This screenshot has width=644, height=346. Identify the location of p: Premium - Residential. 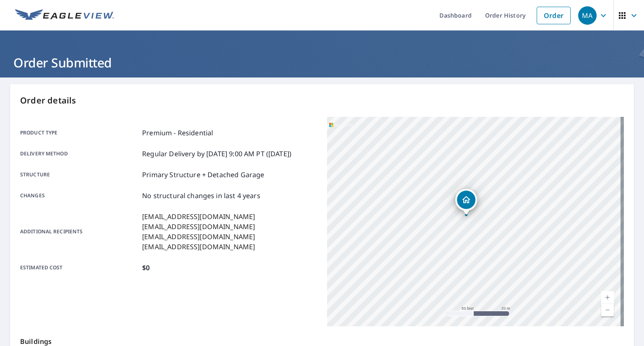
(177, 133).